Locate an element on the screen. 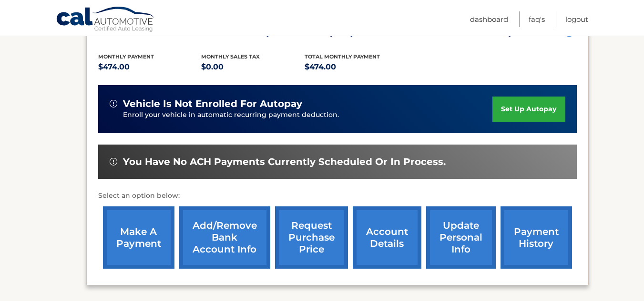 The width and height of the screenshot is (644, 301). span: Total Monthly Payment is located at coordinates (342, 57).